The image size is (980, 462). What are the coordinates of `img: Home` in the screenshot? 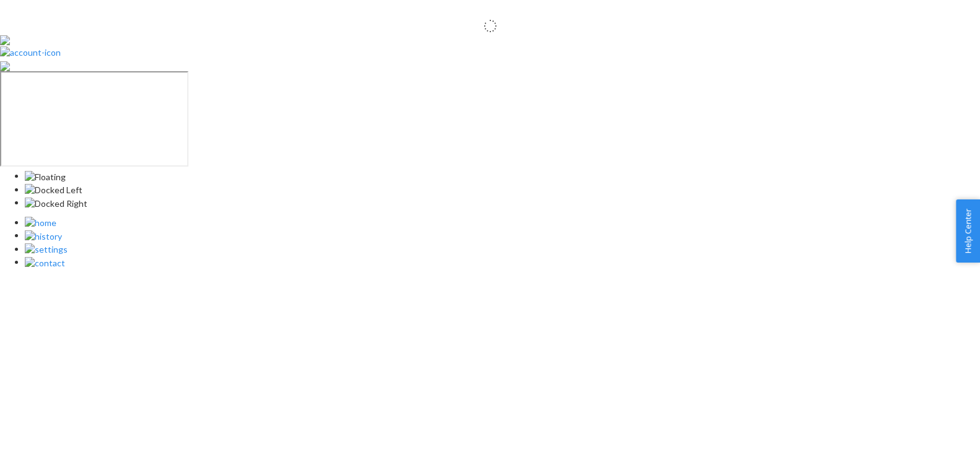 It's located at (40, 223).